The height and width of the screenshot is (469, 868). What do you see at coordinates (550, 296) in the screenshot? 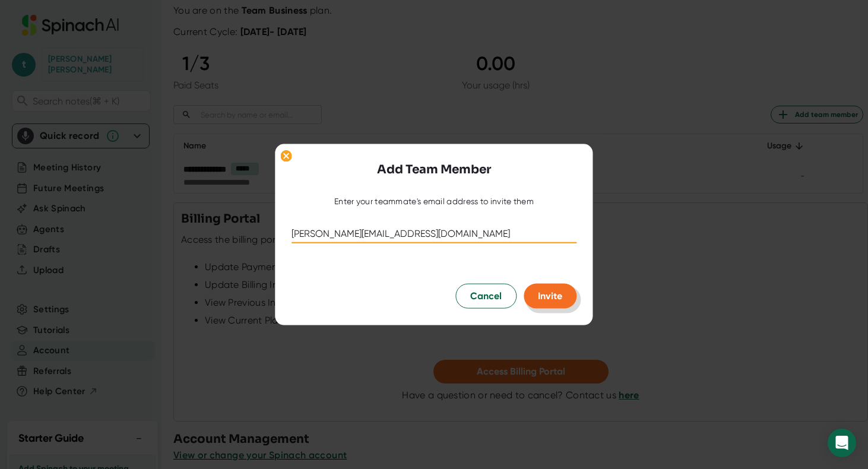
I see `span: Invite` at bounding box center [550, 296].